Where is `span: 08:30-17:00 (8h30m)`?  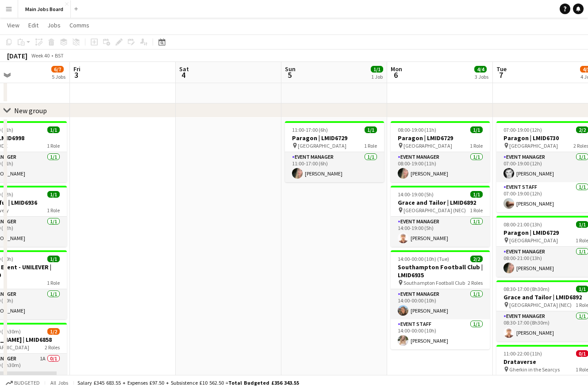
span: 08:30-17:00 (8h30m) is located at coordinates (526, 289).